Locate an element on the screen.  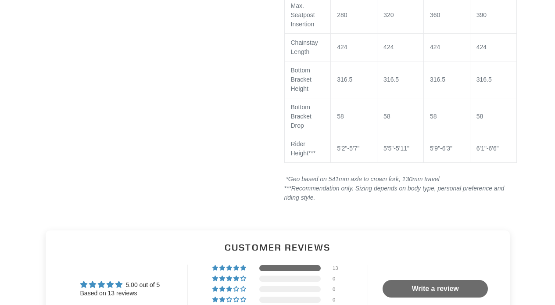
span: Bottom Bracket Drop is located at coordinates (301, 116).